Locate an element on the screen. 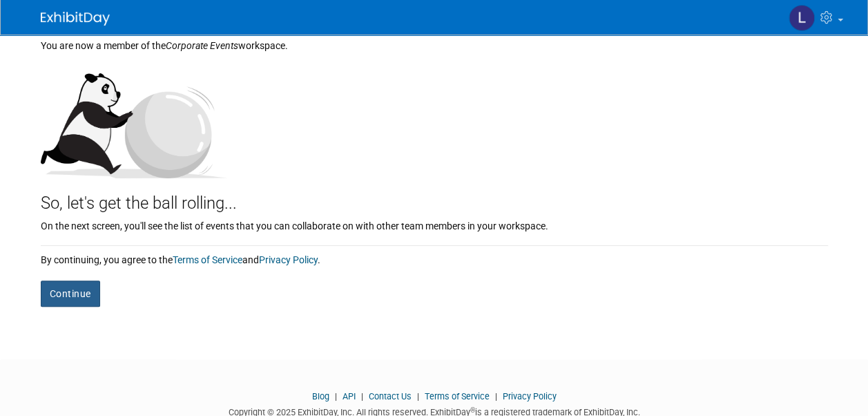 The height and width of the screenshot is (416, 868). div: So, let's get the ball rolling... is located at coordinates (434, 197).